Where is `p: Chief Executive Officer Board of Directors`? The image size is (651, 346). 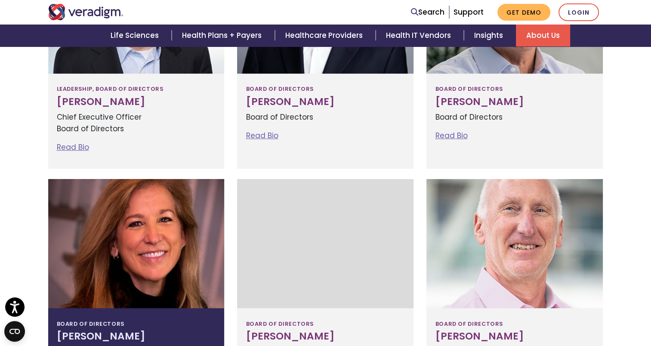
p: Chief Executive Officer Board of Directors is located at coordinates (136, 123).